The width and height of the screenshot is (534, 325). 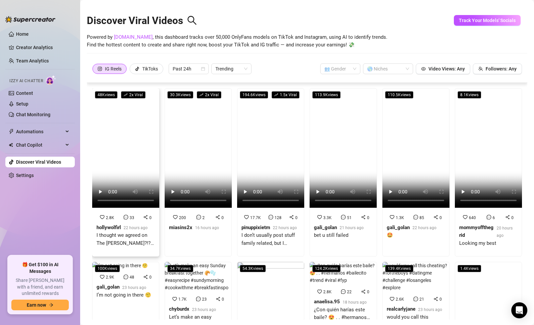 What do you see at coordinates (488, 172) in the screenshot?
I see `a: 8.1Kviews64060mommyoffthegrid20 hours agoLooking my best` at bounding box center [488, 172].